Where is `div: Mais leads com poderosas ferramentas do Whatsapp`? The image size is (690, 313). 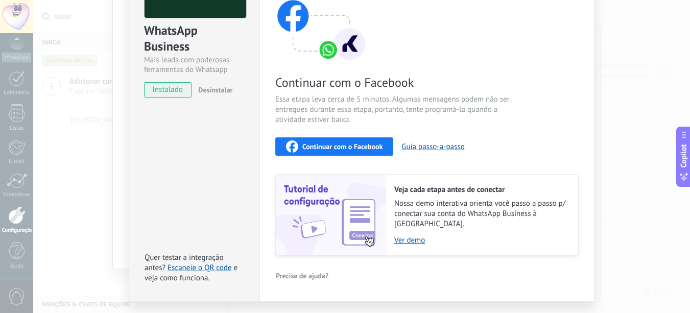
div: Mais leads com poderosas ferramentas do Whatsapp is located at coordinates (194, 65).